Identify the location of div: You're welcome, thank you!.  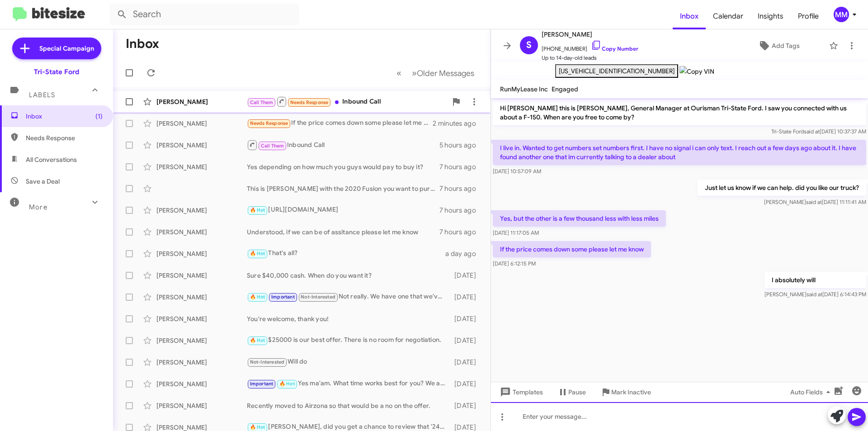
(349, 319).